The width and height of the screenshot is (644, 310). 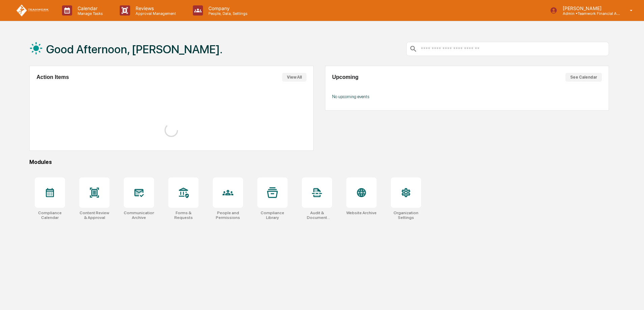 I want to click on div: Website Archive, so click(x=362, y=213).